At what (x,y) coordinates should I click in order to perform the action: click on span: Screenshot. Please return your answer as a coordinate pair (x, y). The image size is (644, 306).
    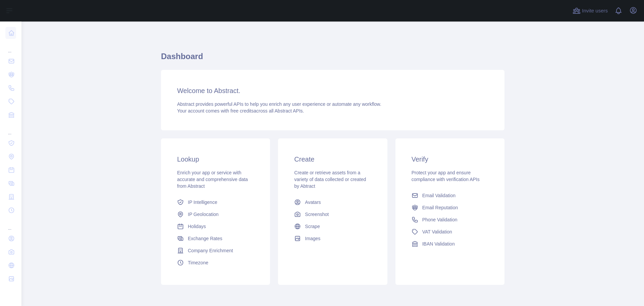
    Looking at the image, I should click on (317, 214).